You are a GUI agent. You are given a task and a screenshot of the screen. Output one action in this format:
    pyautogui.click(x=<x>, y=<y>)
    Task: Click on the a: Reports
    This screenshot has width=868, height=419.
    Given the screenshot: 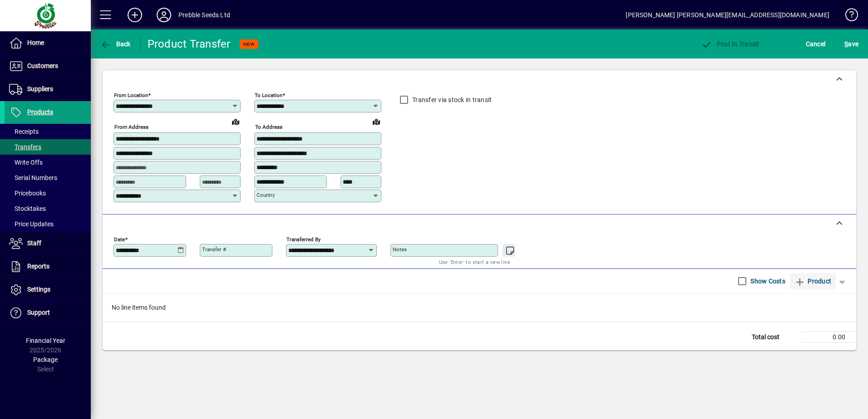 What is the action you would take?
    pyautogui.click(x=48, y=267)
    